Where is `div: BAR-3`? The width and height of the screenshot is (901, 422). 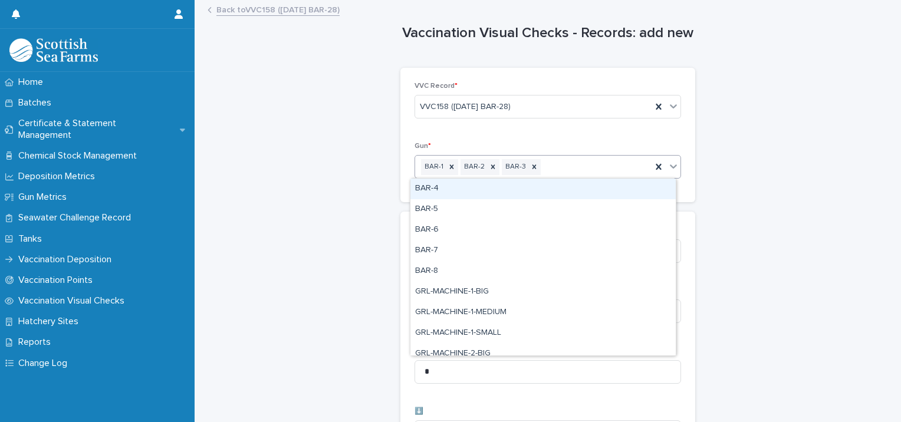 div: BAR-3 is located at coordinates (515, 167).